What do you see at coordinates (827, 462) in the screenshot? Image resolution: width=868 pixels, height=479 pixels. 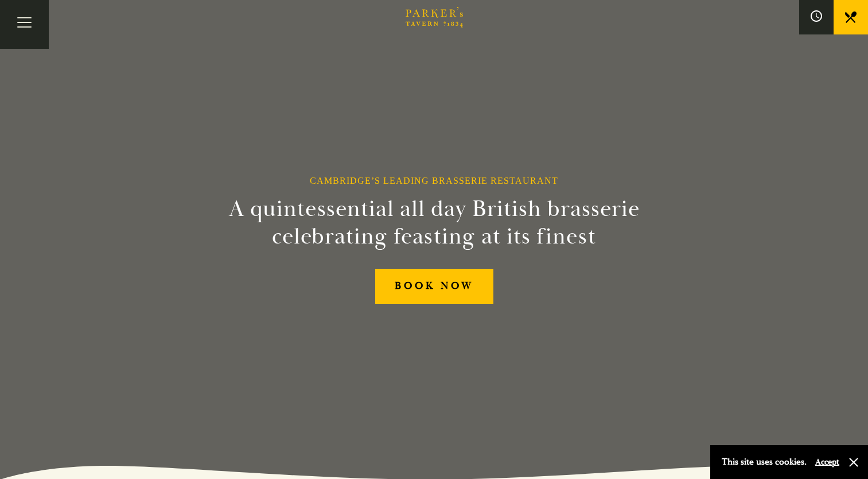 I see `button: Accept` at bounding box center [827, 462].